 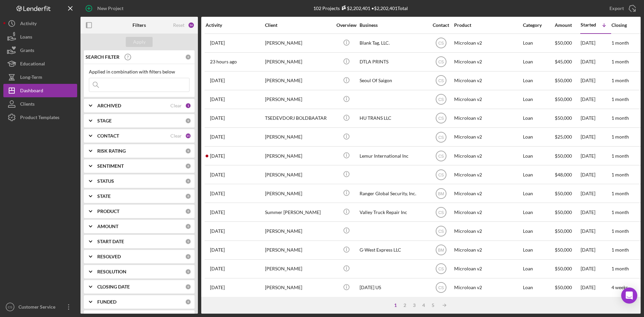 I want to click on b: STATUS, so click(x=106, y=181).